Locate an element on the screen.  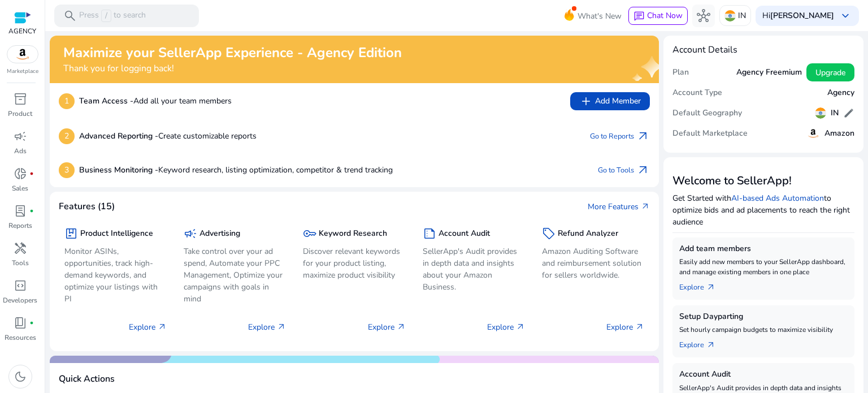
span: hub is located at coordinates (703, 16).